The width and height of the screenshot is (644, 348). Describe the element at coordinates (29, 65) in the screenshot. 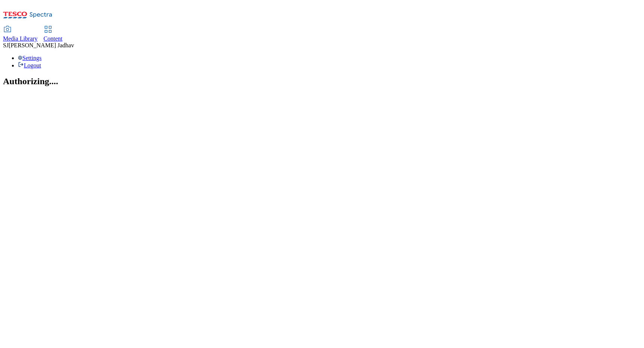

I see `a: Logout` at that location.